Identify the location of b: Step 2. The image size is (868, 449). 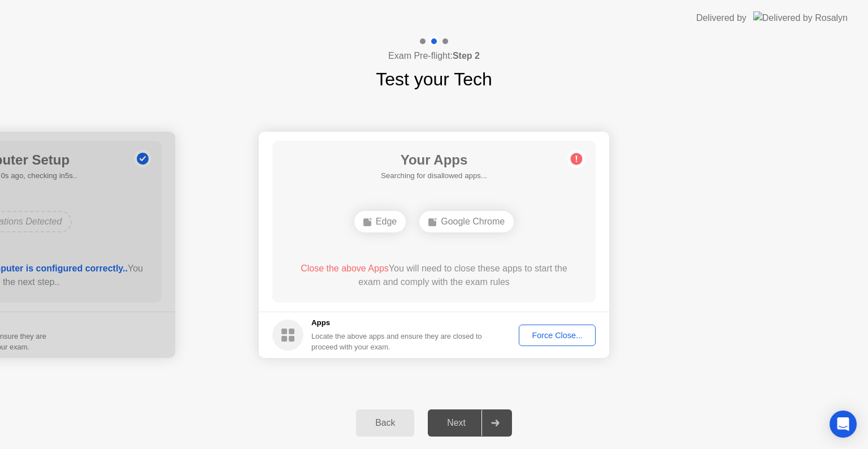
(467, 56).